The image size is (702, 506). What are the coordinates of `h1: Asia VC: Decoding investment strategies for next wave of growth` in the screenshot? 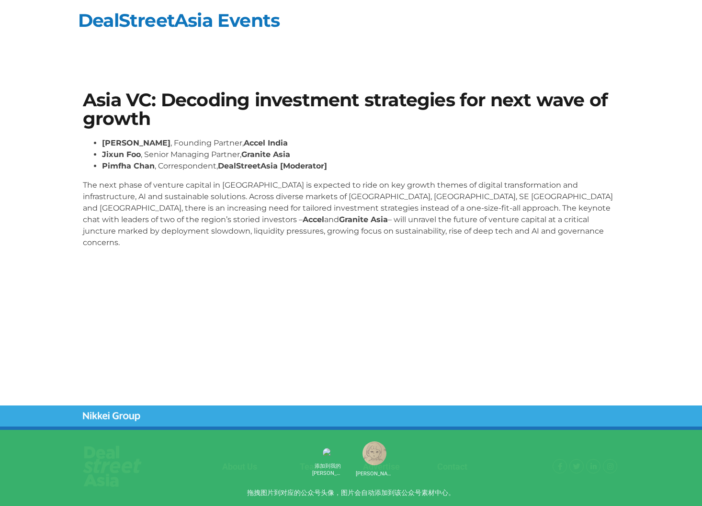 It's located at (351, 109).